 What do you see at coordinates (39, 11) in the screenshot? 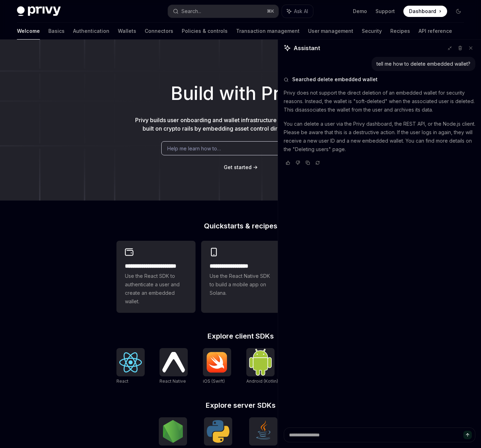
I see `img: dark logo` at bounding box center [39, 11].